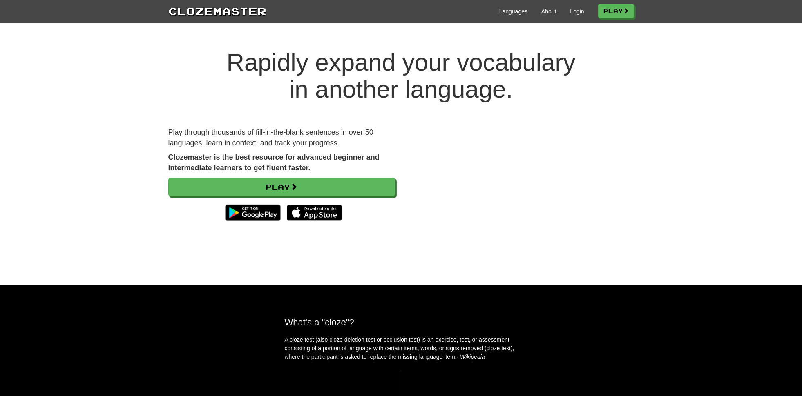 The height and width of the screenshot is (396, 802). Describe the element at coordinates (513, 11) in the screenshot. I see `a: Languages` at that location.